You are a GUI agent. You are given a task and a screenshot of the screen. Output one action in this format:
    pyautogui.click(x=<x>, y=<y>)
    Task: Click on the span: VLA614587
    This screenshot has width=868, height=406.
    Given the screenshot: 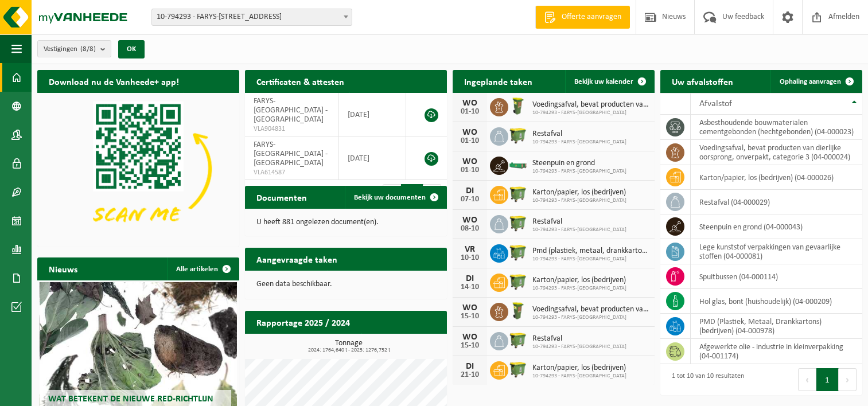 What is the action you would take?
    pyautogui.click(x=291, y=173)
    